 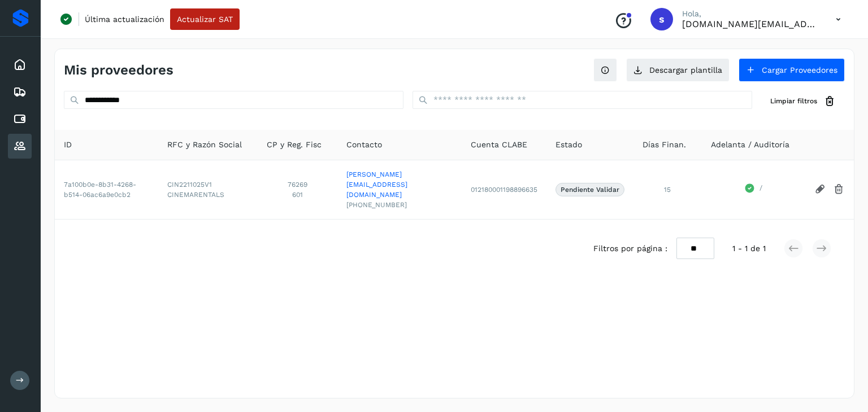 What do you see at coordinates (204, 19) in the screenshot?
I see `span: Actualizar SAT` at bounding box center [204, 19].